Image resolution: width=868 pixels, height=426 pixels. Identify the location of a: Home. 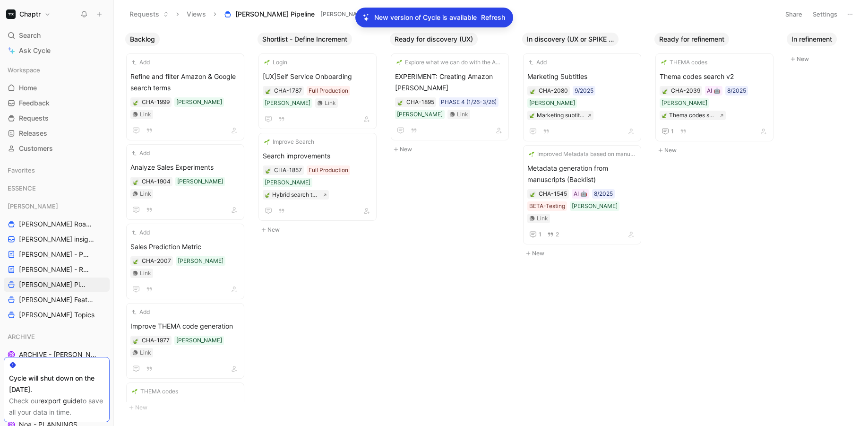
(57, 88).